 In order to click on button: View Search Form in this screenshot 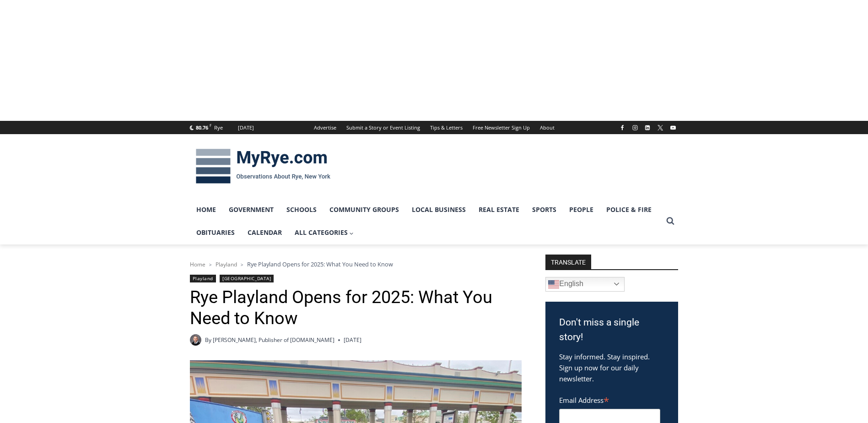, I will do `click(670, 221)`.